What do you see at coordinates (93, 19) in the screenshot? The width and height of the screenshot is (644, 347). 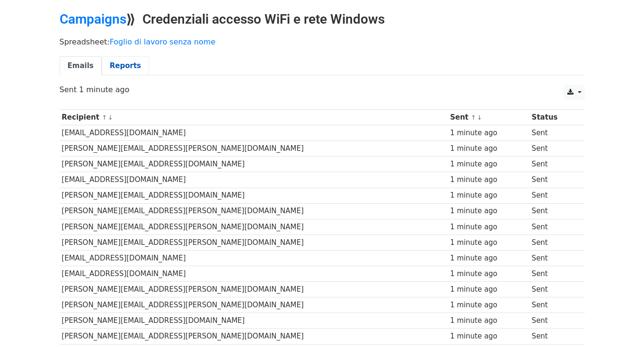 I see `a: Campaigns` at bounding box center [93, 19].